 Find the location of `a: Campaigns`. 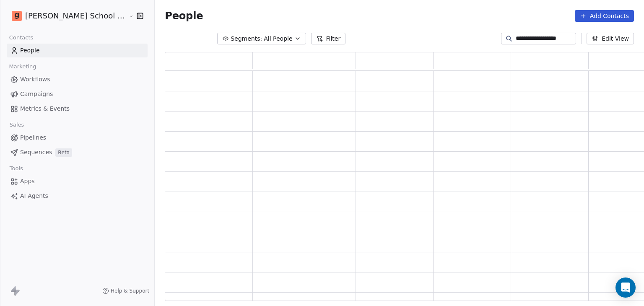

a: Campaigns is located at coordinates (77, 94).